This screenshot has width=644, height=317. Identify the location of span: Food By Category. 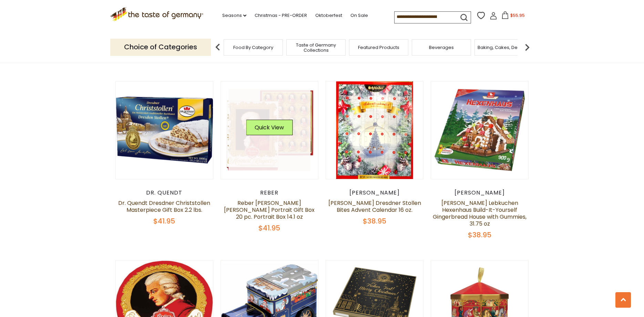
(253, 47).